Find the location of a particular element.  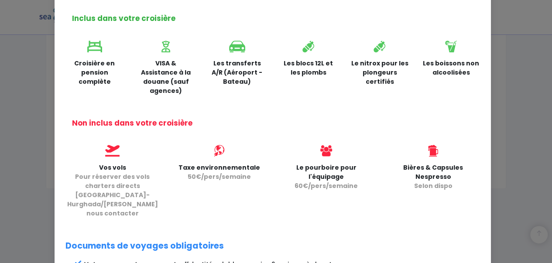

img: icon_users@2x.png is located at coordinates (326, 151).